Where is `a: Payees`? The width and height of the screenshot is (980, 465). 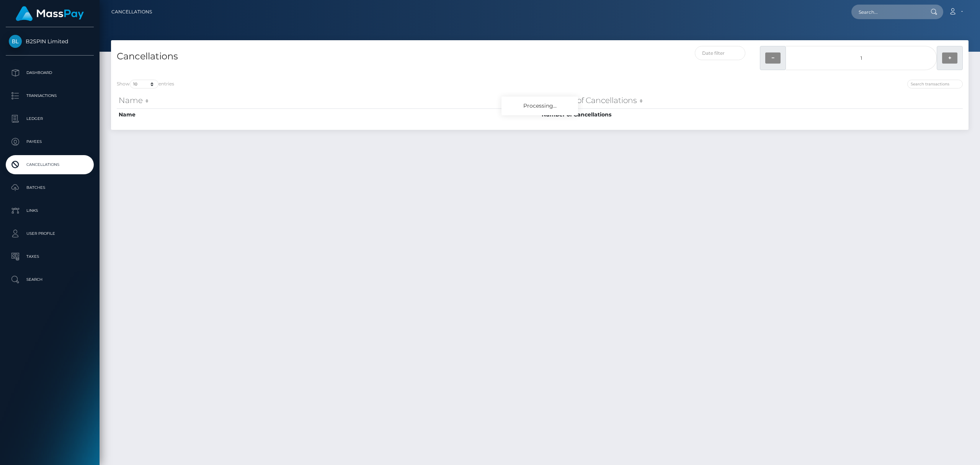 a: Payees is located at coordinates (50, 142).